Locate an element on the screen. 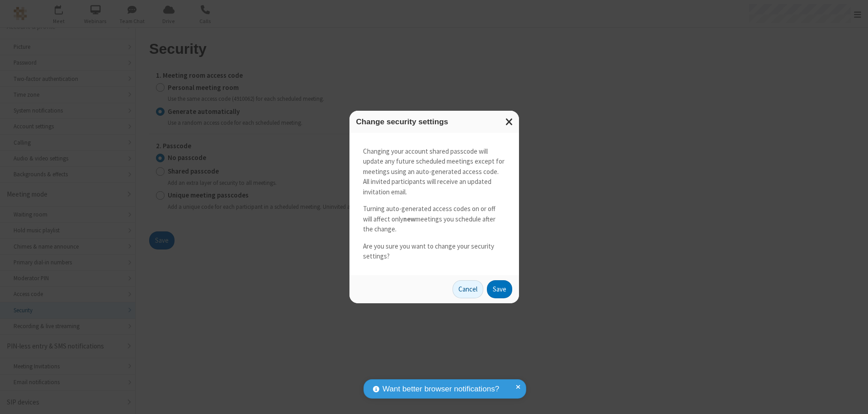 The height and width of the screenshot is (414, 868). p: Are you sure you want to change your security settings? is located at coordinates (434, 251).